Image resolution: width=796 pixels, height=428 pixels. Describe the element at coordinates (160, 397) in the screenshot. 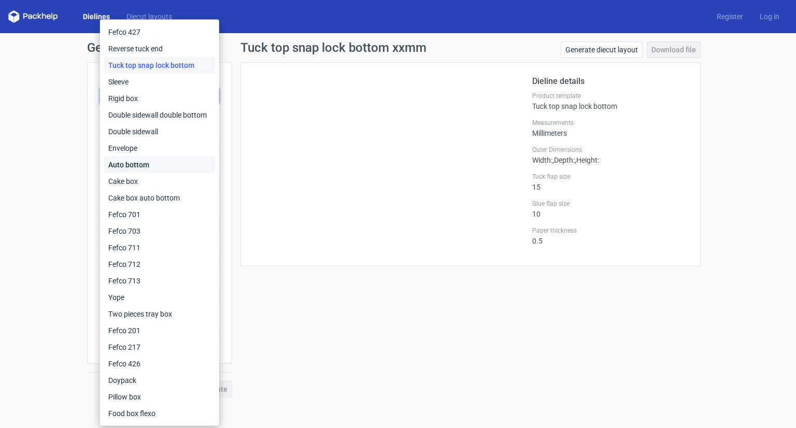

I see `div: Pillow box` at that location.